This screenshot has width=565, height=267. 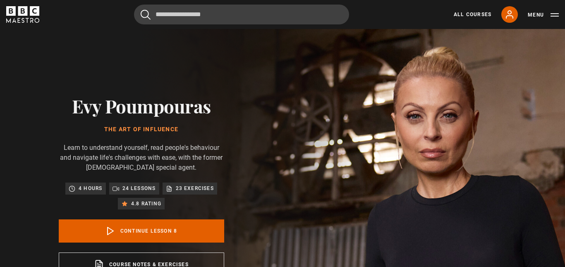 What do you see at coordinates (472, 14) in the screenshot?
I see `a: All Courses` at bounding box center [472, 14].